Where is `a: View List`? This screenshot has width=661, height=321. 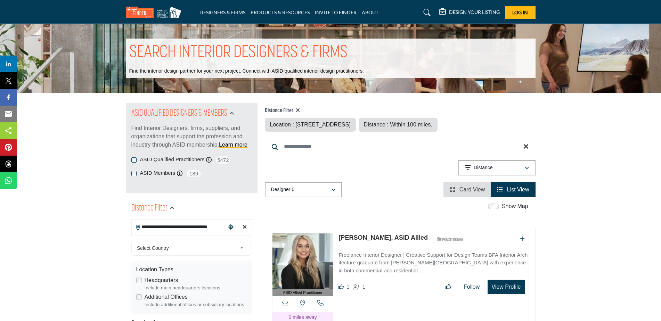
a: View List is located at coordinates (513, 189).